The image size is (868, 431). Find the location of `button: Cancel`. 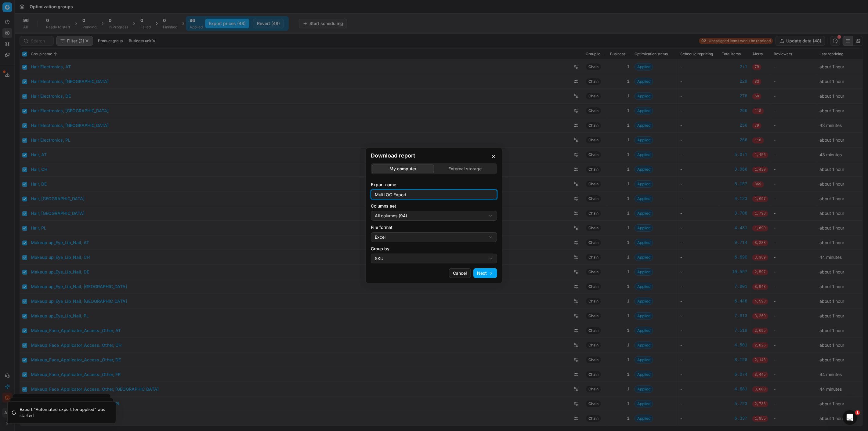

button: Cancel is located at coordinates (460, 273).